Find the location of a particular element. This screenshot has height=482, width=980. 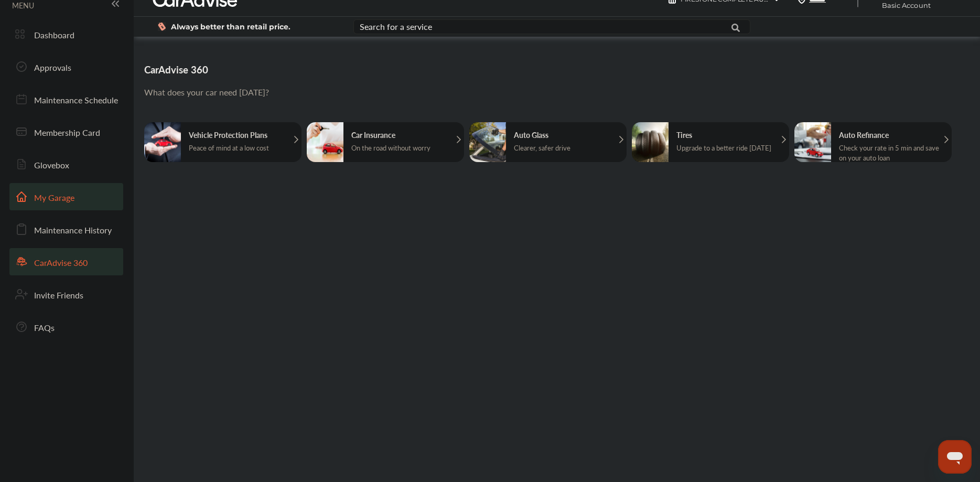

a: CarAdvise 360 is located at coordinates (66, 262).